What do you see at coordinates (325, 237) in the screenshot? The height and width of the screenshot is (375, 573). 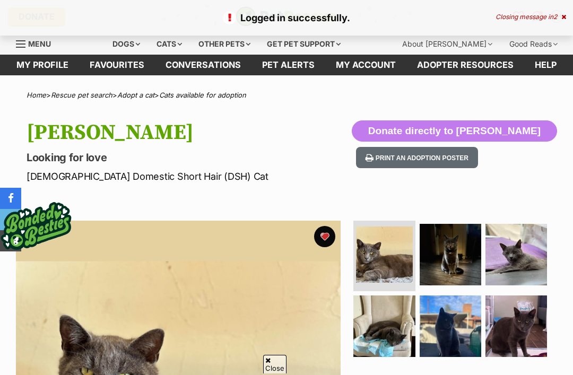 I see `button: favourite` at bounding box center [325, 237].